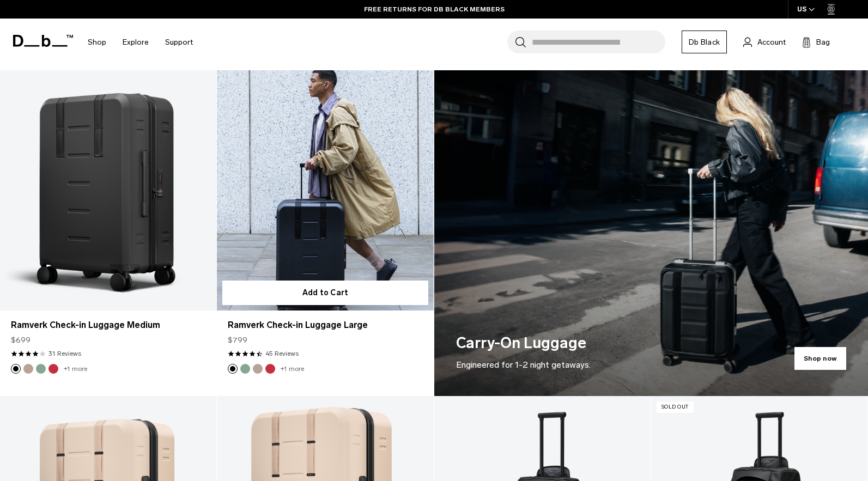 This screenshot has width=868, height=481. What do you see at coordinates (823, 42) in the screenshot?
I see `span: Bag` at bounding box center [823, 42].